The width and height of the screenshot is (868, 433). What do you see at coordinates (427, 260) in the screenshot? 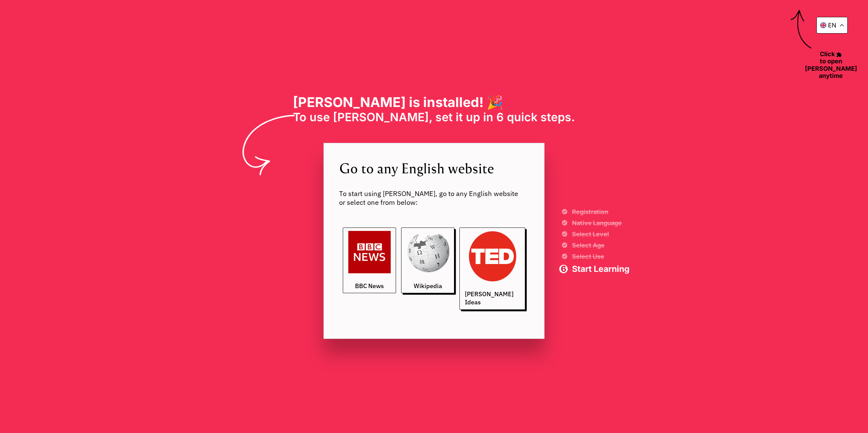
I see `a: Wikipedia` at bounding box center [427, 260].